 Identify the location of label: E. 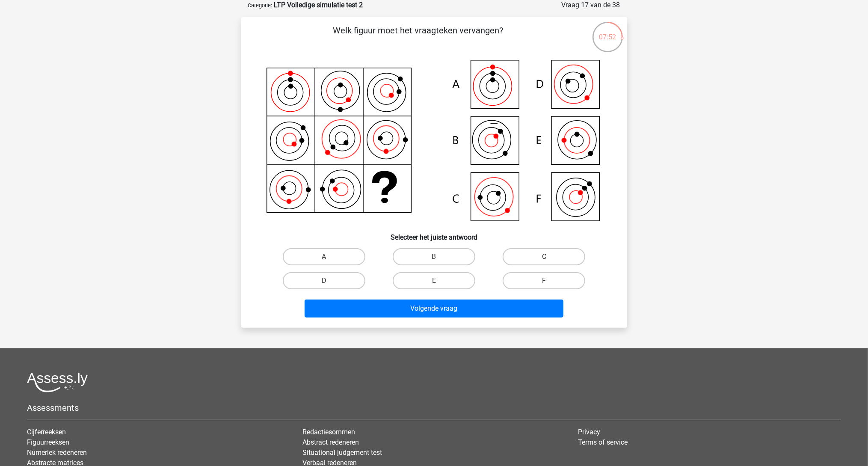
(434, 281).